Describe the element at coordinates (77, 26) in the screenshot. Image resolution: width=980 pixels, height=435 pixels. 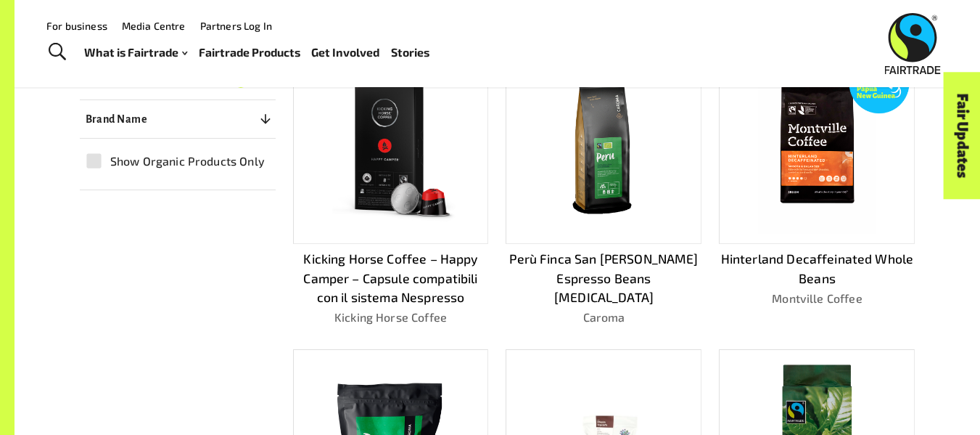
I see `a: For business` at that location.